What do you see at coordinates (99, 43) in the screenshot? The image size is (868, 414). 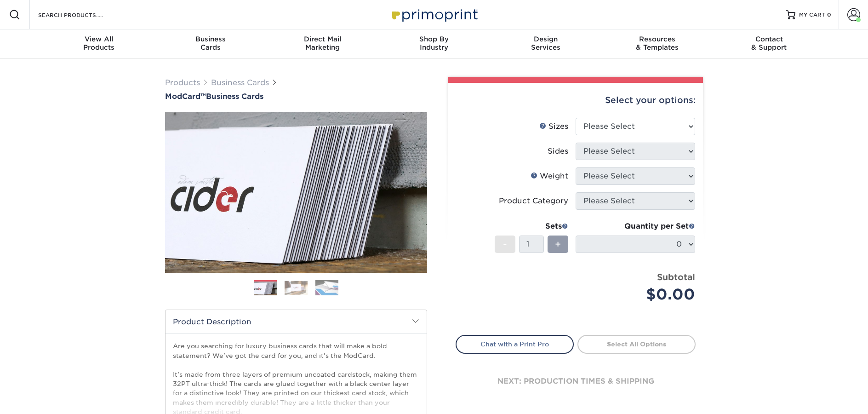 I see `div: Products` at bounding box center [99, 43].